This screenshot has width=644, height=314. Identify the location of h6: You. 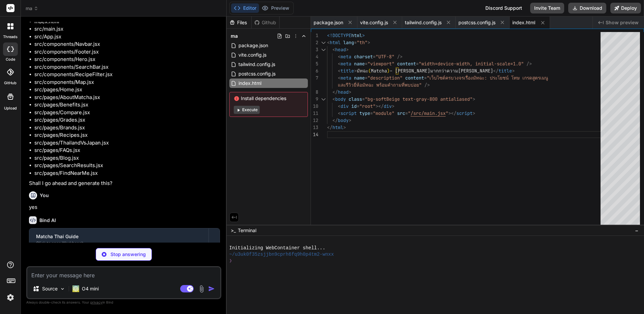
(44, 195).